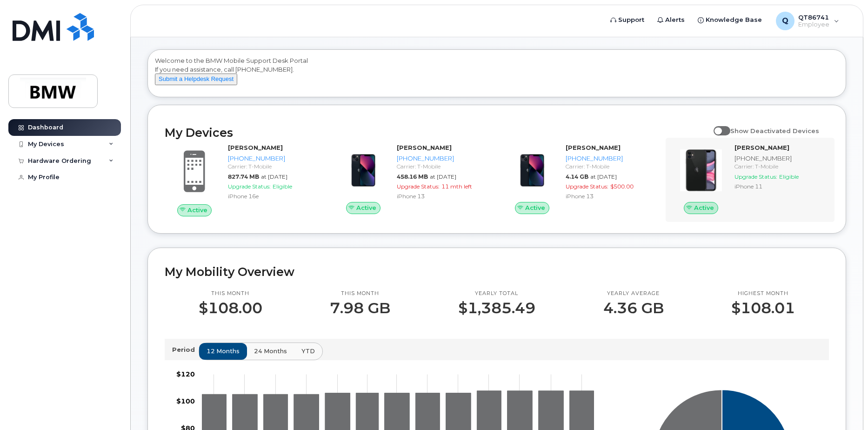 The width and height of the screenshot is (868, 430). What do you see at coordinates (733, 20) in the screenshot?
I see `span: Knowledge Base` at bounding box center [733, 20].